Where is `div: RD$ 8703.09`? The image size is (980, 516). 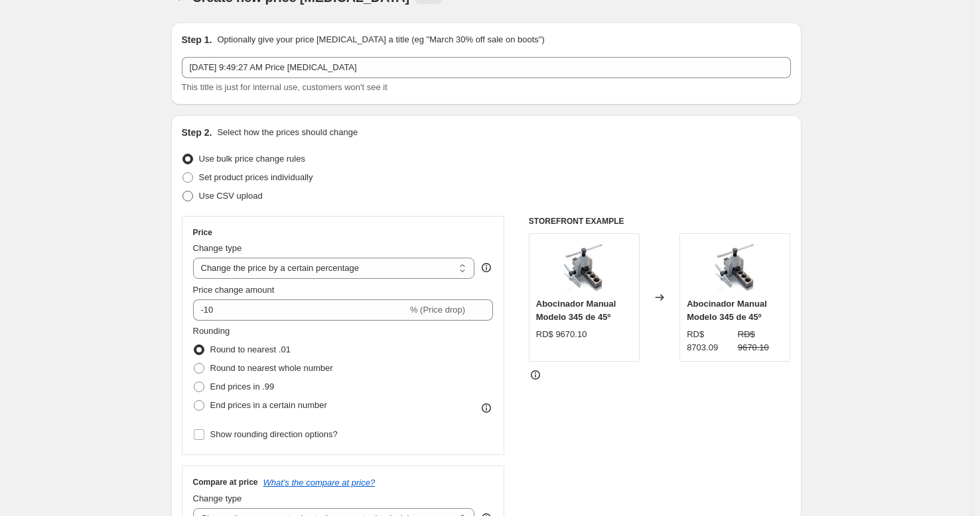
div: RD$ 8703.09 is located at coordinates (709, 342).